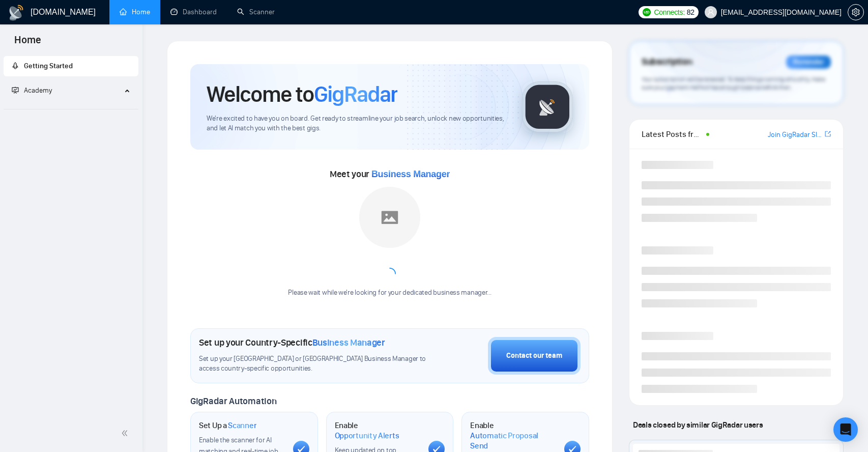 This screenshot has height=452, width=868. Describe the element at coordinates (795, 135) in the screenshot. I see `a: Join GigRadar Slack Community` at that location.